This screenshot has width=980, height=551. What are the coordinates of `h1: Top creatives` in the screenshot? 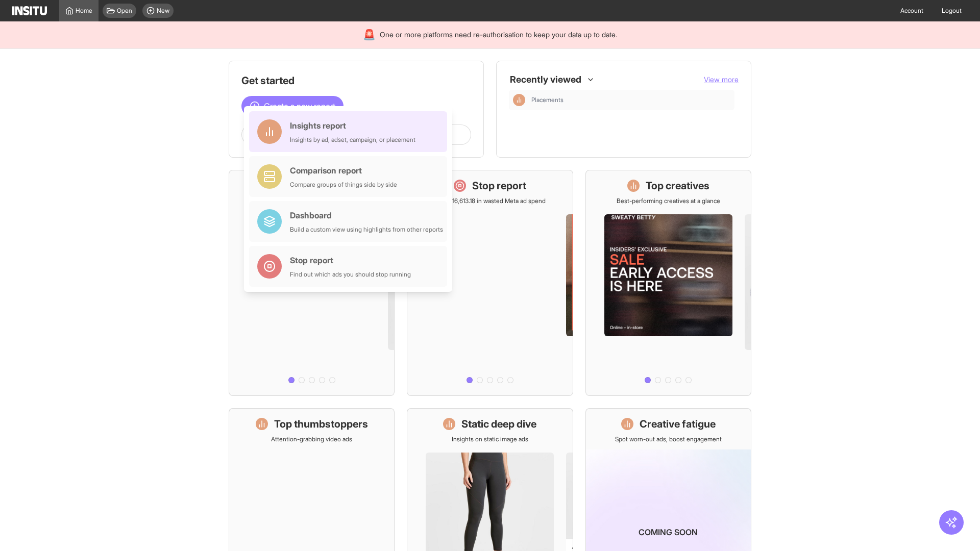 It's located at (677, 186).